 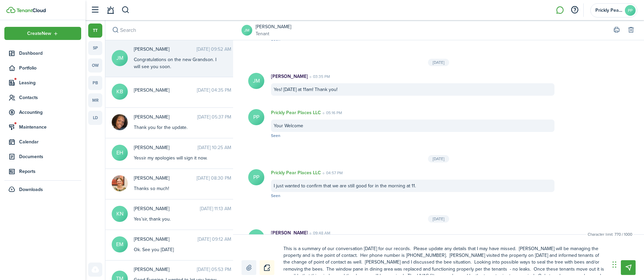 I want to click on img: Khloe Greggs, so click(x=120, y=122).